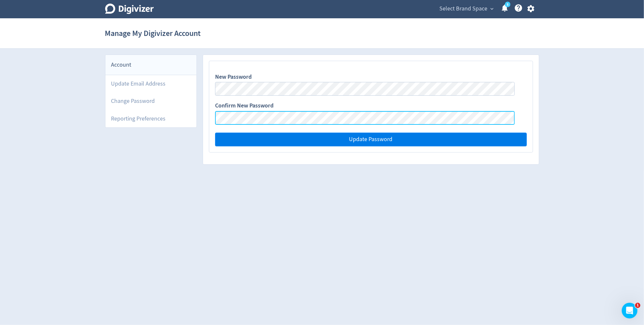  I want to click on h1: Manage My Digivizer Account, so click(153, 33).